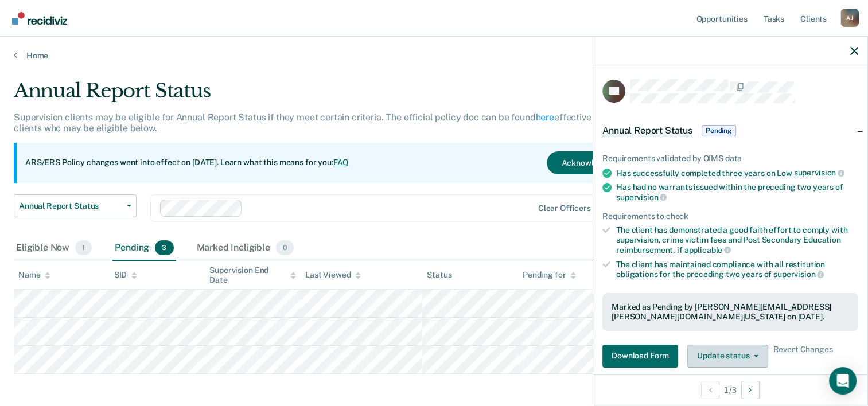 The height and width of the screenshot is (406, 868). I want to click on span: Pending, so click(719, 131).